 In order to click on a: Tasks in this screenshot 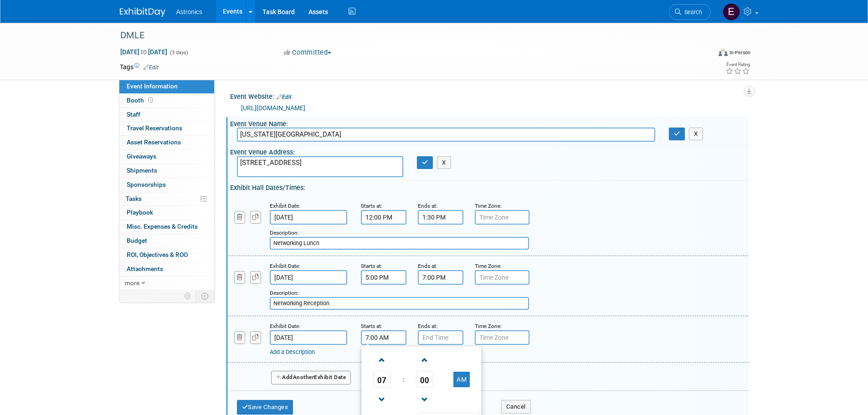, I will do `click(167, 199)`.